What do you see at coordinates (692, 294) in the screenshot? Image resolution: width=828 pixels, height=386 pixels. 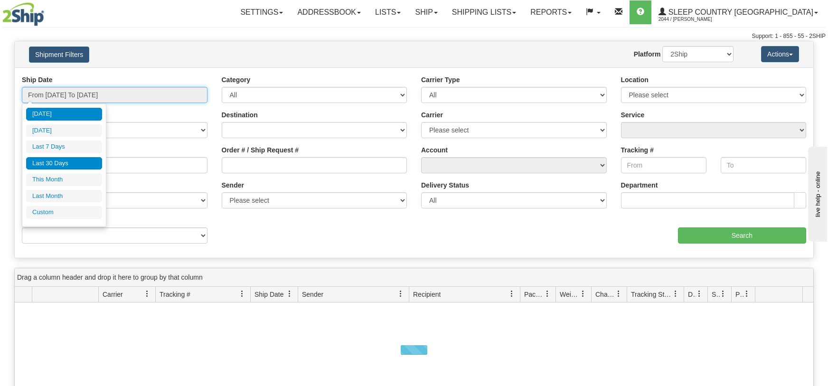 I see `span: Delivery Status` at bounding box center [692, 294].